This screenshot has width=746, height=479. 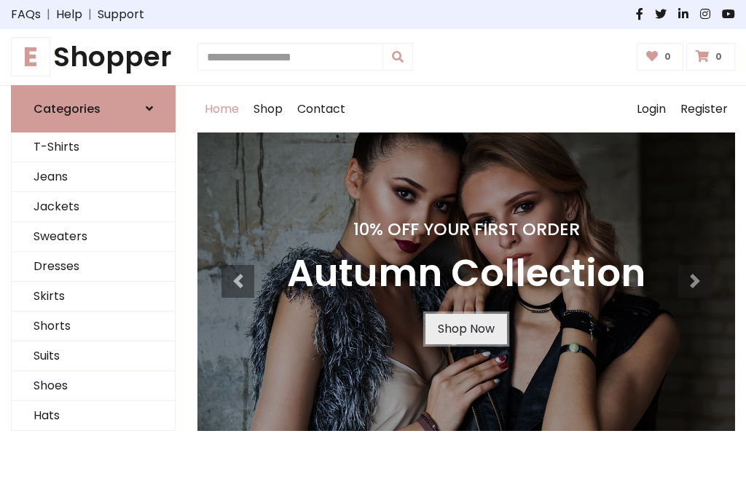 I want to click on a: Home, so click(x=221, y=109).